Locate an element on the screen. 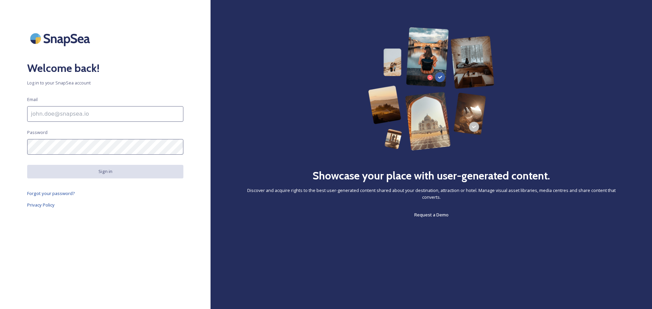 The image size is (652, 309). a: Forgot your password? is located at coordinates (105, 194).